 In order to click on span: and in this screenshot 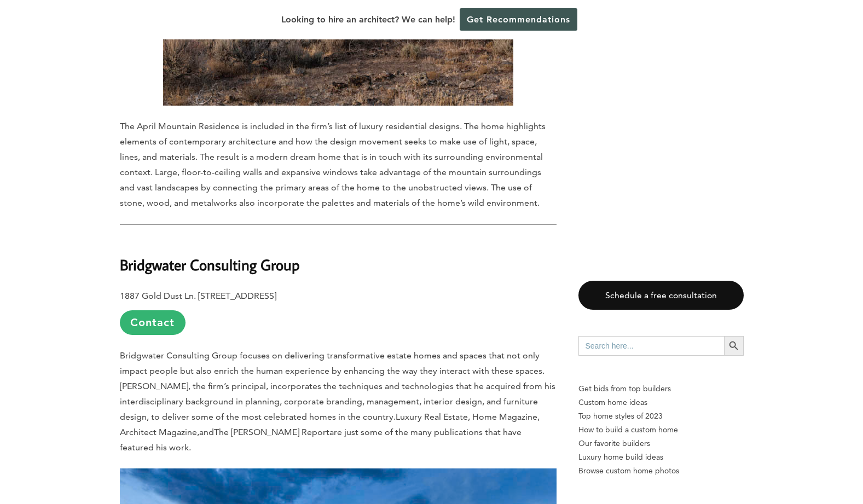, I will do `click(206, 432)`.